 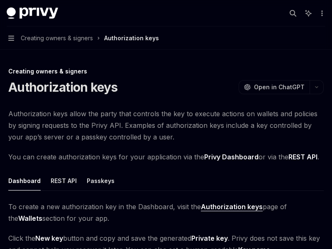 What do you see at coordinates (57, 38) in the screenshot?
I see `span: Creating owners & signers` at bounding box center [57, 38].